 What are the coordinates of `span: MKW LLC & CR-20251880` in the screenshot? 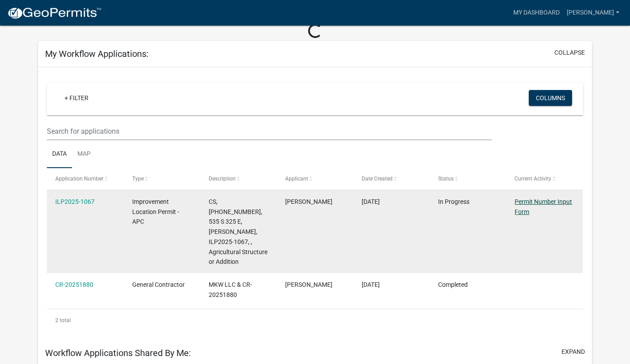 It's located at (231, 290).